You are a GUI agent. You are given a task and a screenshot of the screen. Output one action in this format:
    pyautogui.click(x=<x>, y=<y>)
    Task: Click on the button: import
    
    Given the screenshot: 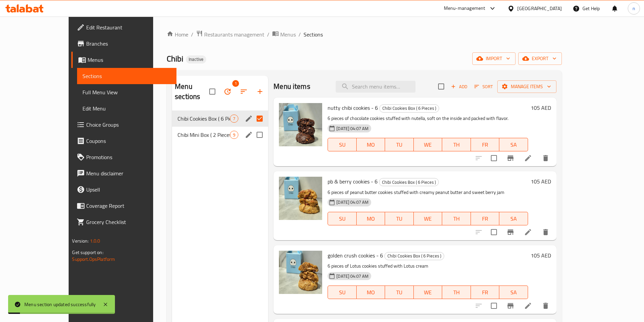 What is the action you would take?
    pyautogui.click(x=494, y=58)
    